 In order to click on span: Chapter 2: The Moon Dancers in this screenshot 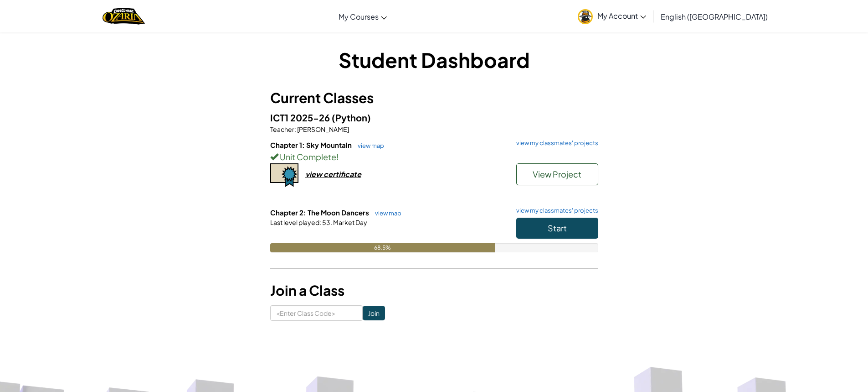, I will do `click(321, 212)`.